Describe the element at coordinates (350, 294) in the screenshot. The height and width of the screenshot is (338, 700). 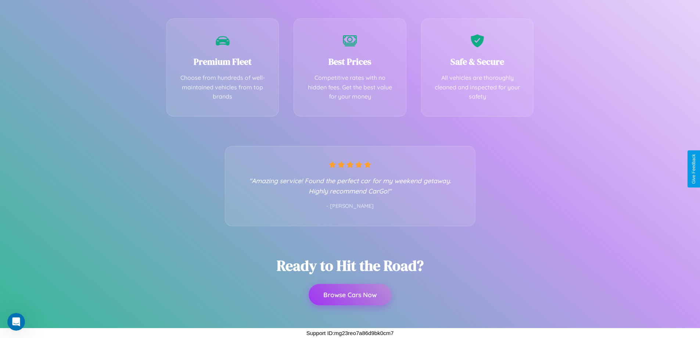
I see `button: Browse Cars Now` at that location.